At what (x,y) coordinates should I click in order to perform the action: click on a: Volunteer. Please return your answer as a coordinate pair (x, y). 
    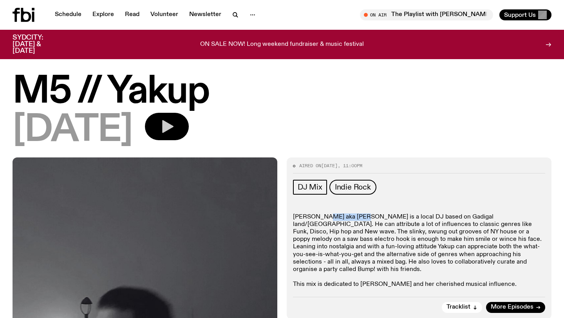
    Looking at the image, I should click on (164, 15).